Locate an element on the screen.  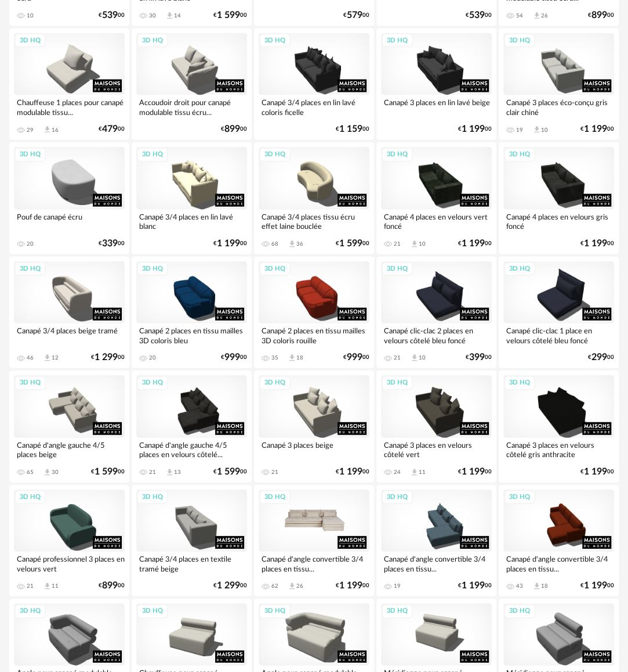
a: 3D HQ Canapé d'angle convertible 3/4 places en tissu... 43 Download icon 18 €1 19900 is located at coordinates (559, 541).